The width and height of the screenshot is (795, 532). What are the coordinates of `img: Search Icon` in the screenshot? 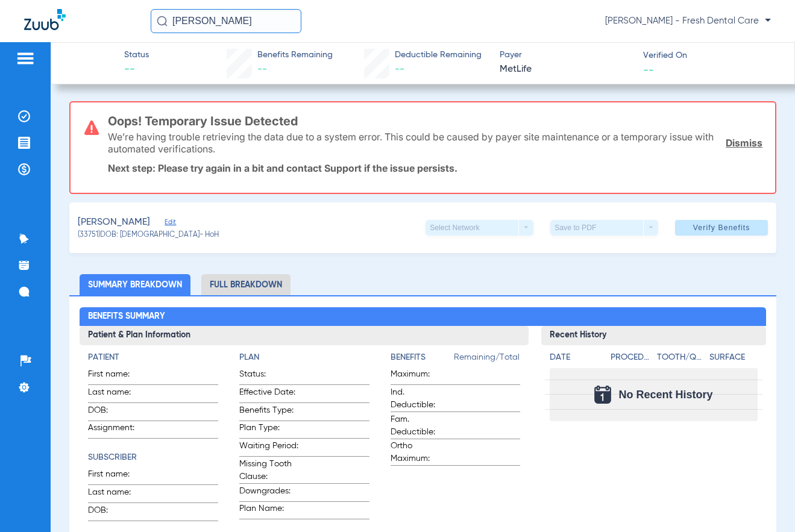 It's located at (162, 21).